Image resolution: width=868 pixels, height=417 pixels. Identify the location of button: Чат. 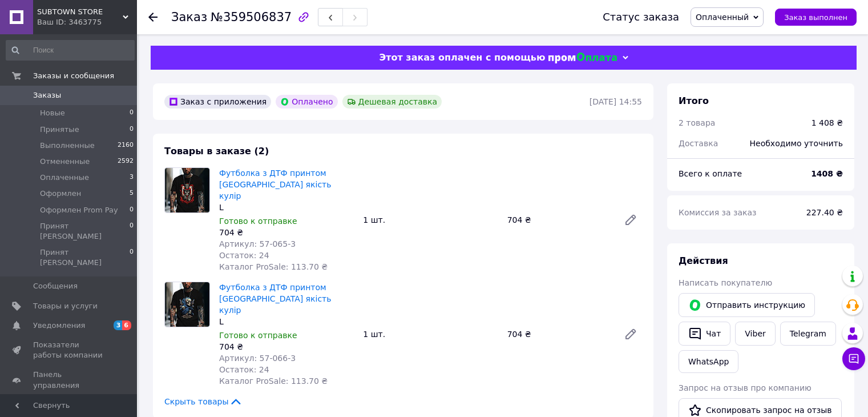
(705, 333).